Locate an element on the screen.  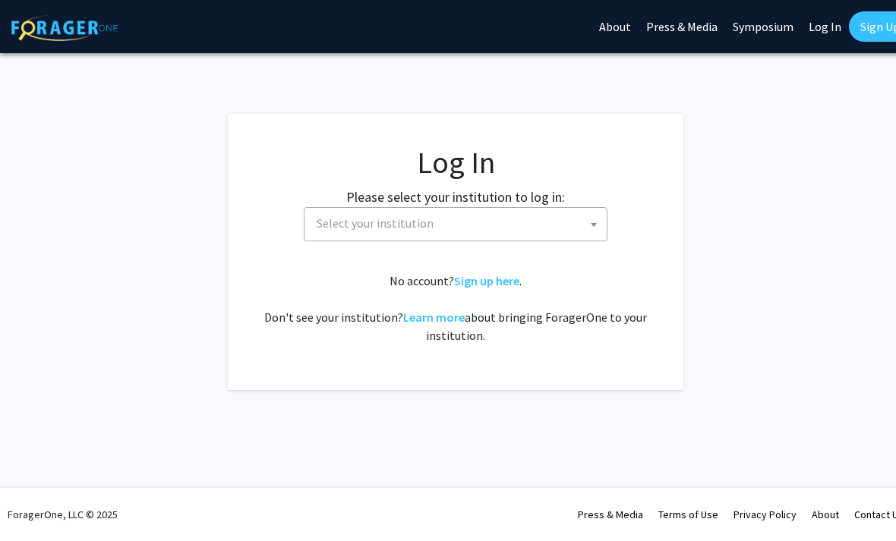
div: ForagerOne, LLC © 2025 is located at coordinates (62, 515).